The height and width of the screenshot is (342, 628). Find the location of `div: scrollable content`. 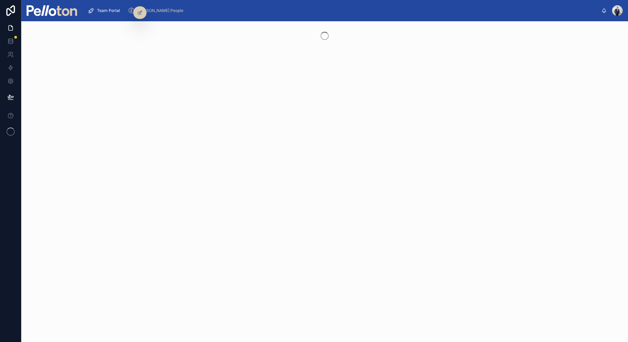

div: scrollable content is located at coordinates (342, 11).